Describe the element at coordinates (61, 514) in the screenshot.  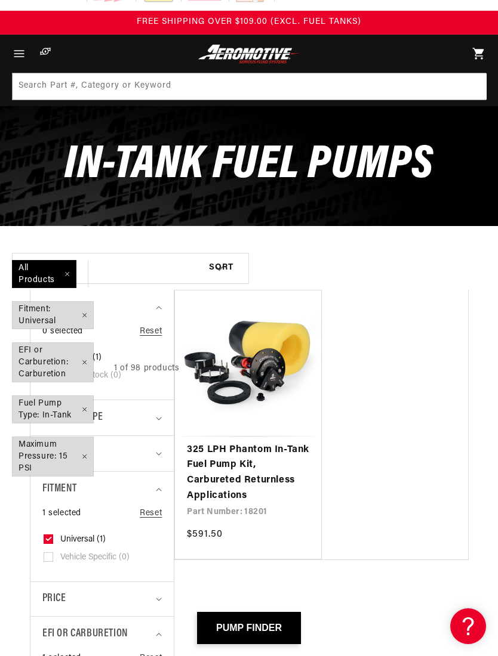
I see `span: 1 selected` at that location.